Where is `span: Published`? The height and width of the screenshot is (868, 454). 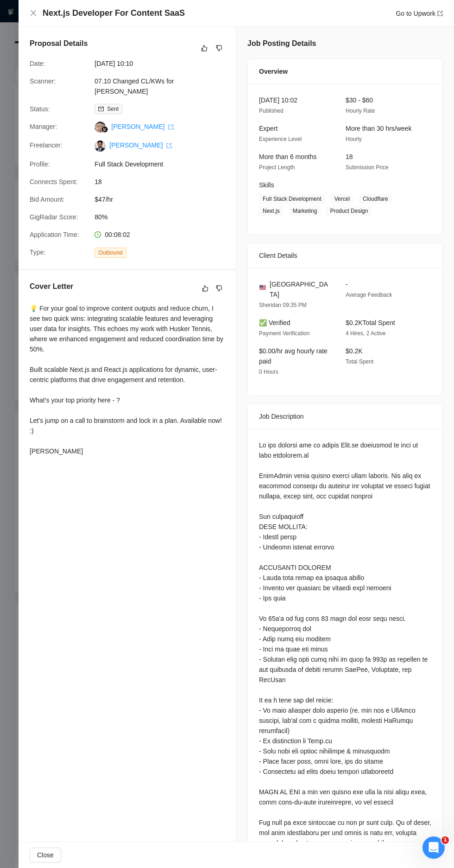
span: Published is located at coordinates (271, 111).